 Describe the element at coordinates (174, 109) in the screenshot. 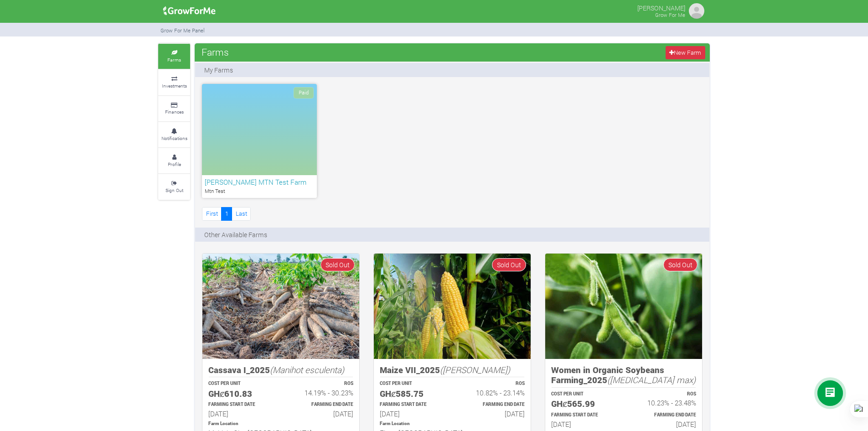

I see `a: Finances` at that location.